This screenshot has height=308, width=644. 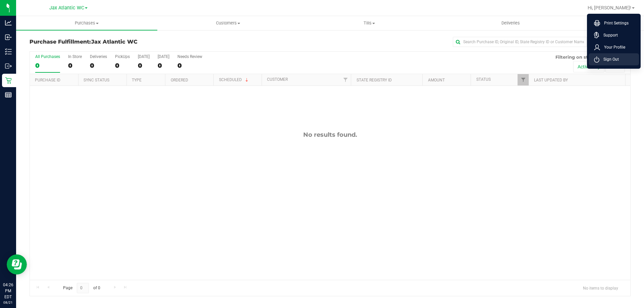 I want to click on a: Customer, so click(x=277, y=79).